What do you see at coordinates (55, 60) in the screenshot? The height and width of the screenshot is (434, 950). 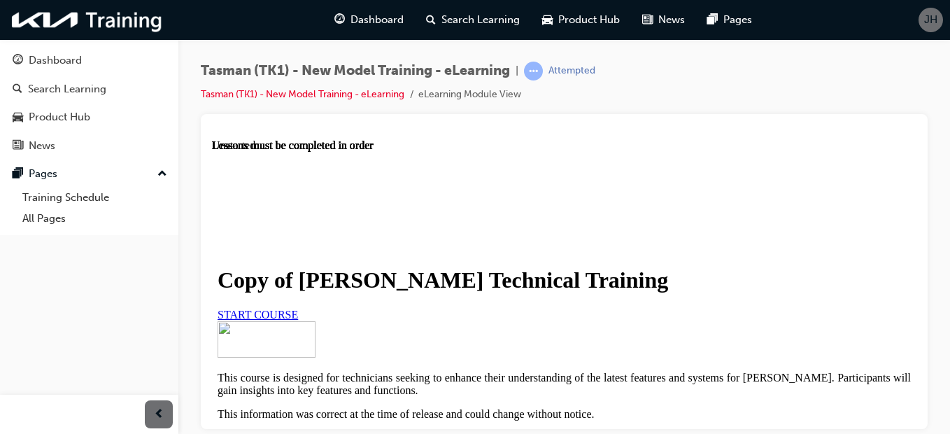 I see `div: Dashboard` at bounding box center [55, 60].